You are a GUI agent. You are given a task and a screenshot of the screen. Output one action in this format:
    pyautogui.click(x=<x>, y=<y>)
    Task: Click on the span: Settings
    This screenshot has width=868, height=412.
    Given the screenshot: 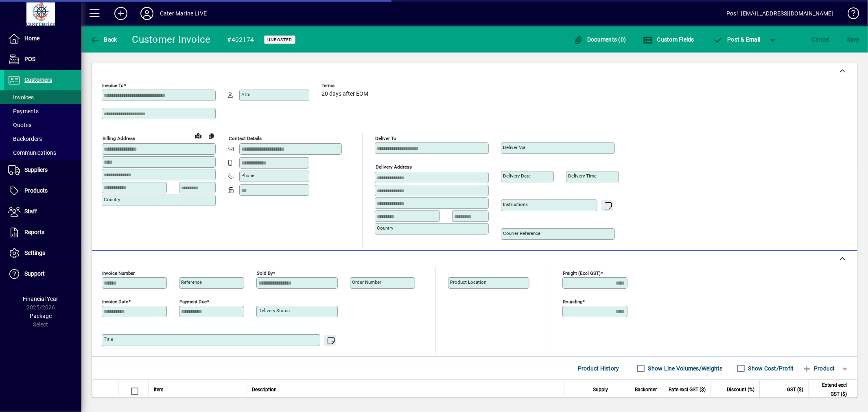 What is the action you would take?
    pyautogui.click(x=34, y=253)
    